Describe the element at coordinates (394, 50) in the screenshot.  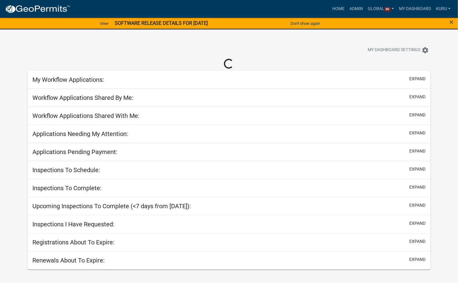
I see `span: My Dashboard Settings` at that location.